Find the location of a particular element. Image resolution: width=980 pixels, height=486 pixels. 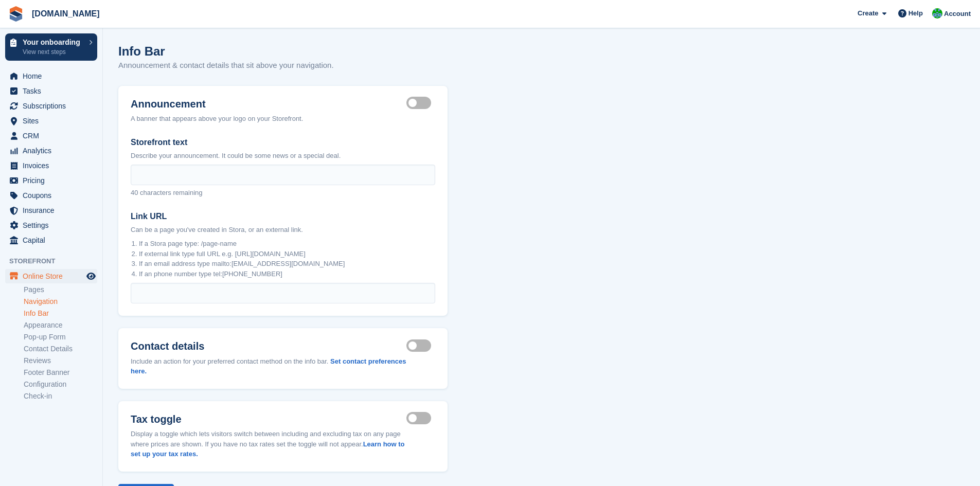

a: Pop-up Form is located at coordinates (60, 337).